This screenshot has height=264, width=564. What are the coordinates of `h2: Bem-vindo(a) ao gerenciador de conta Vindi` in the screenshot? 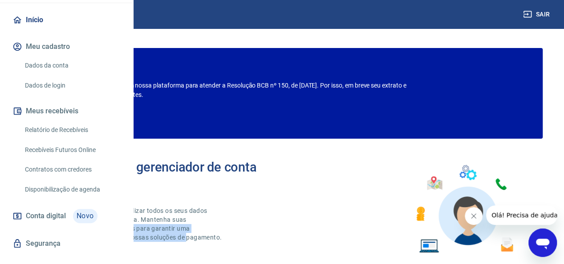 It's located at (161, 174).